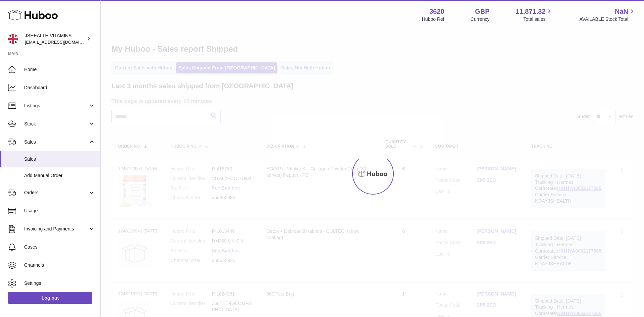 The image size is (644, 317). What do you see at coordinates (608, 15) in the screenshot?
I see `a: NaN AVAILABLE Stock Total` at bounding box center [608, 15].